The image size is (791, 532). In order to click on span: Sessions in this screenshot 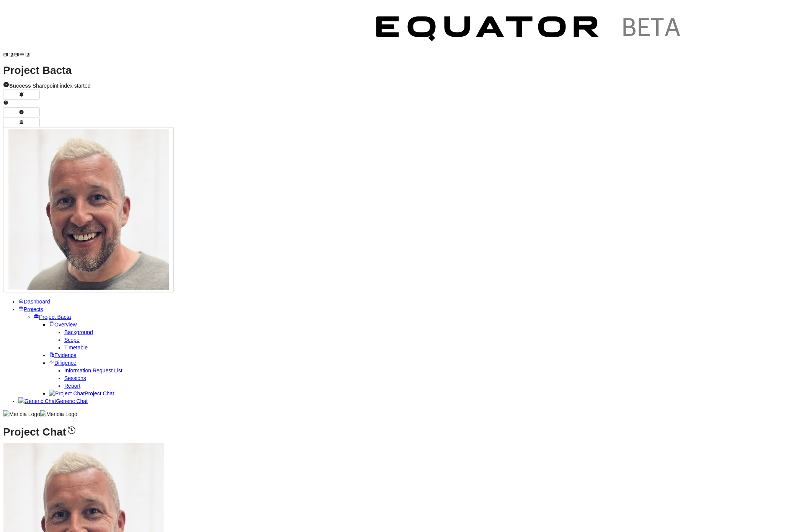, I will do `click(75, 378)`.